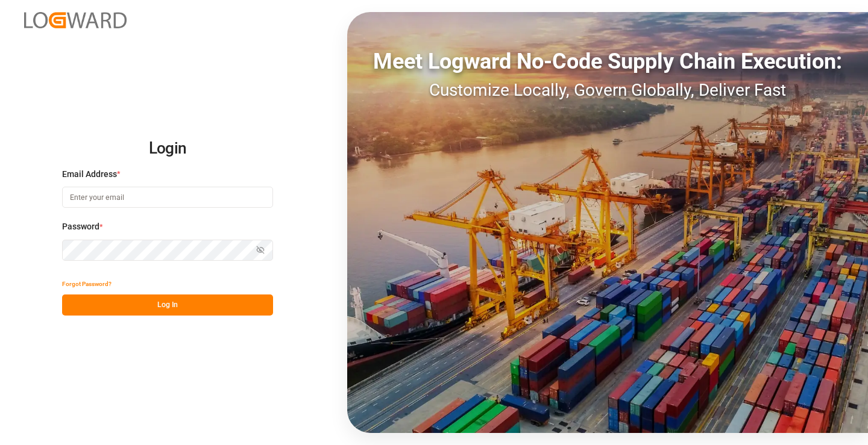  What do you see at coordinates (168, 197) in the screenshot?
I see `input: Enter your email` at bounding box center [168, 197].